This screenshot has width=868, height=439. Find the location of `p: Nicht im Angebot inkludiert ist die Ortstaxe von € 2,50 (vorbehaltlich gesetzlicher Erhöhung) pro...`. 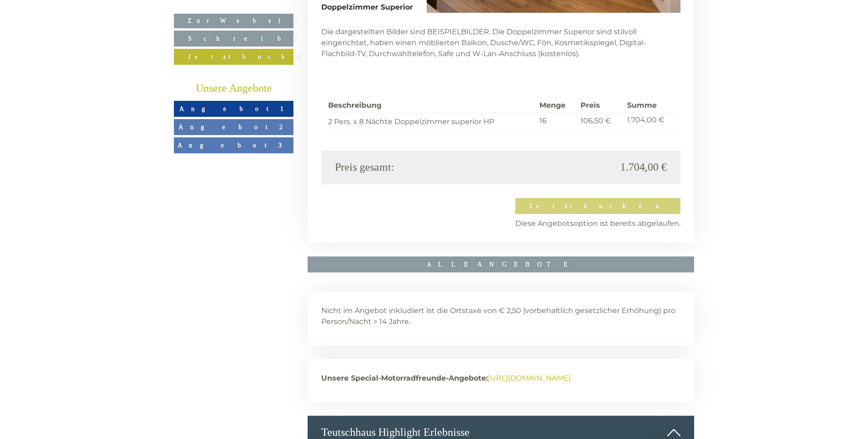

p: Nicht im Angebot inkludiert ist die Ortstaxe von € 2,50 (vorbehaltlich gesetzlicher Erhöhung) pro... is located at coordinates (502, 316).